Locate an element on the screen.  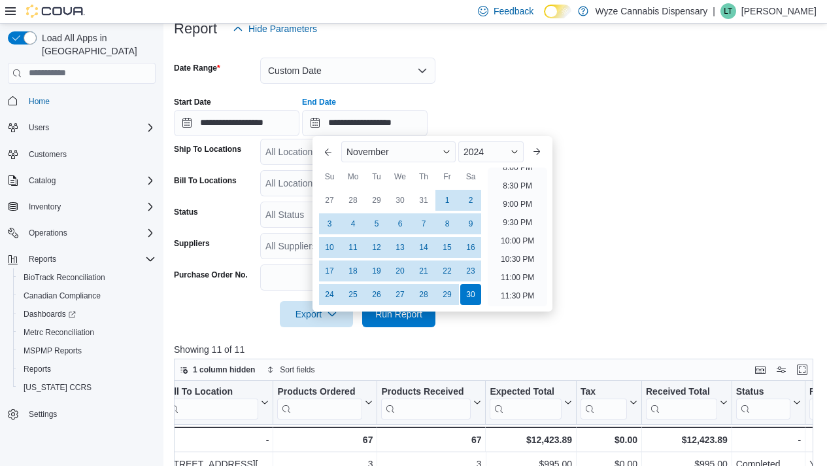
button: Users is located at coordinates (39, 128).